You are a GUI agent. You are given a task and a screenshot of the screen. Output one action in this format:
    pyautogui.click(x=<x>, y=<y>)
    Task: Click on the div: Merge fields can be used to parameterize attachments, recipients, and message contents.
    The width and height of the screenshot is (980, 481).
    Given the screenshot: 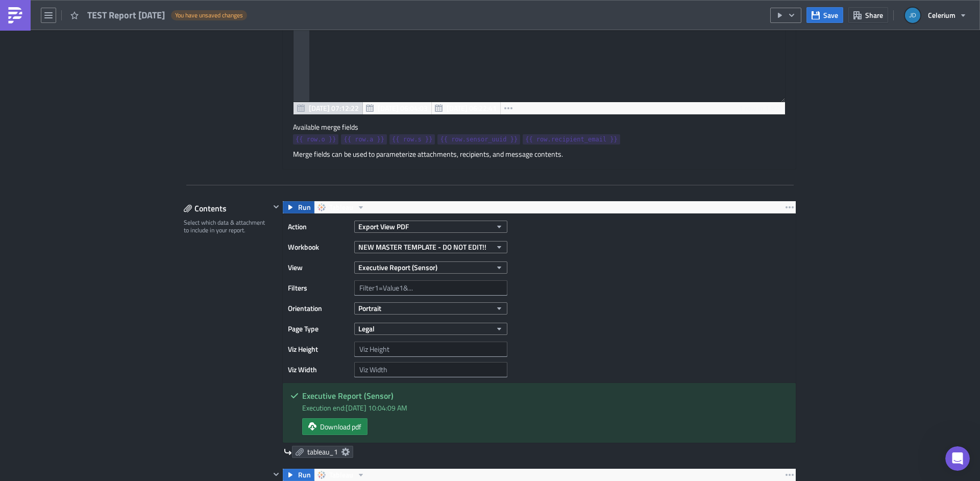 What is the action you would take?
    pyautogui.click(x=539, y=154)
    